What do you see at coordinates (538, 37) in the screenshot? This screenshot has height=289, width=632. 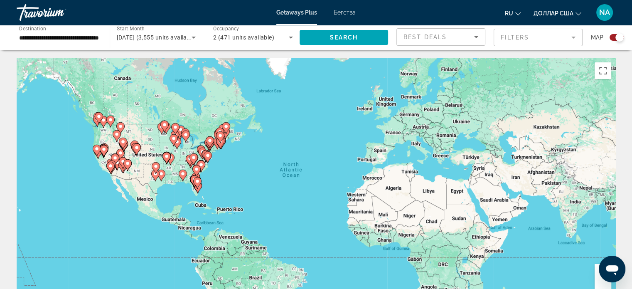 I see `button: Filter` at bounding box center [538, 37].